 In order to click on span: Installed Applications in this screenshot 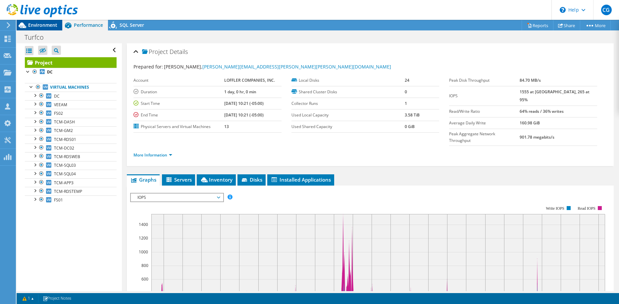, I will do `click(301, 180)`.